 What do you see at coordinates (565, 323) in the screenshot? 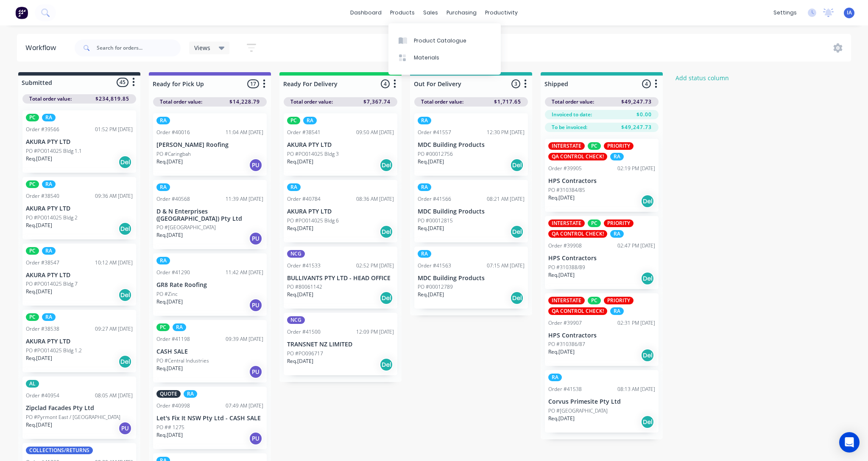
I see `div: Order #39907` at bounding box center [565, 323].